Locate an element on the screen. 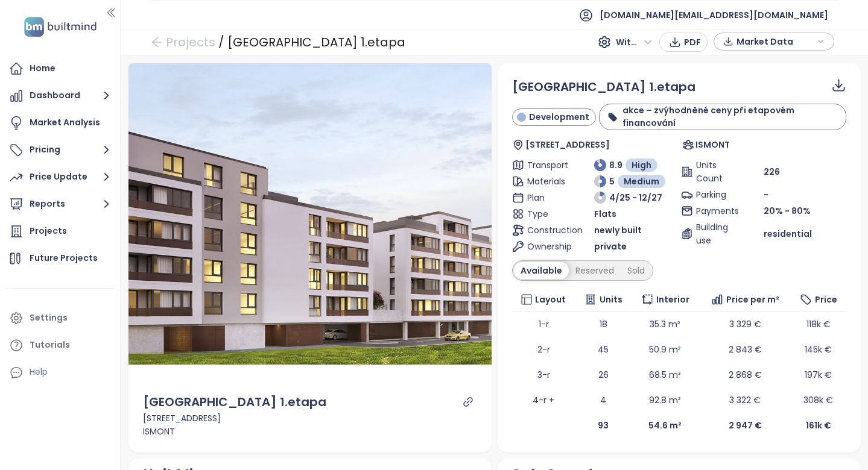  td: 18 is located at coordinates (603, 324).